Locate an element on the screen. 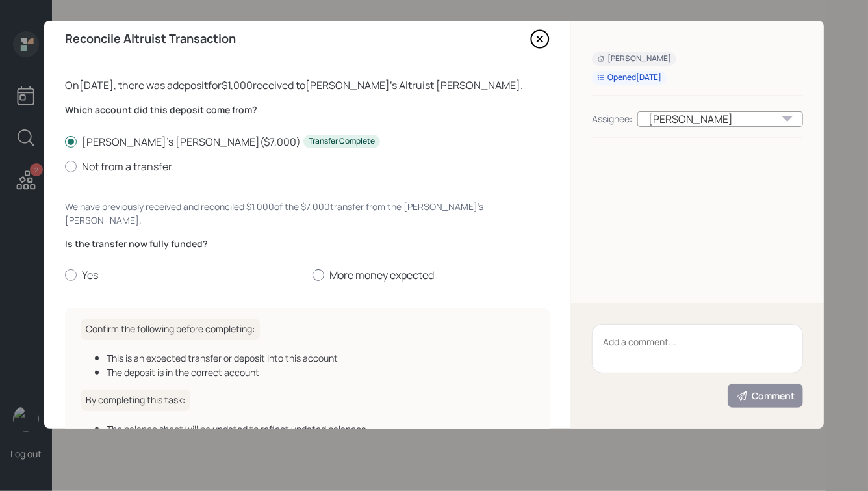  div: Comment is located at coordinates (765, 396).